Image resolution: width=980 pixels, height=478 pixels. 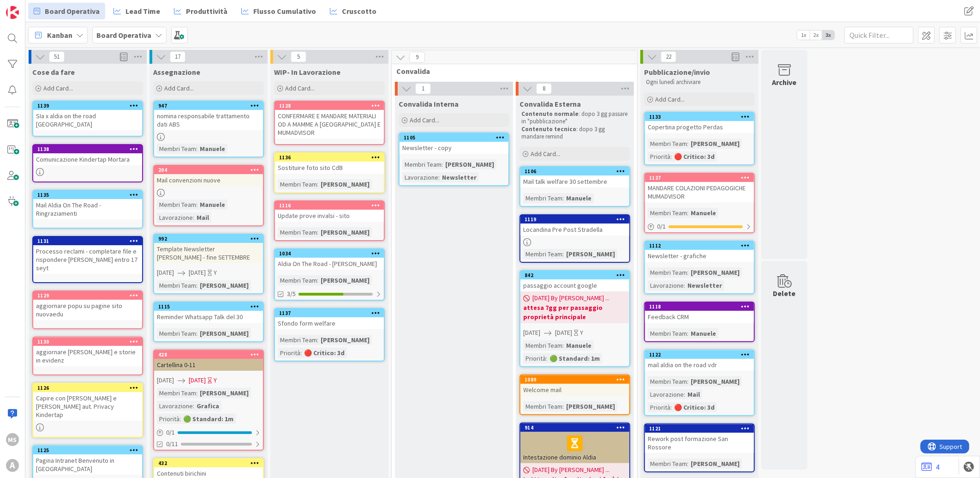 What do you see at coordinates (209, 195) in the screenshot?
I see `a: 204Mail convenzioni nuoveMembri Team:ManueleLavorazione:Mail` at bounding box center [209, 195].